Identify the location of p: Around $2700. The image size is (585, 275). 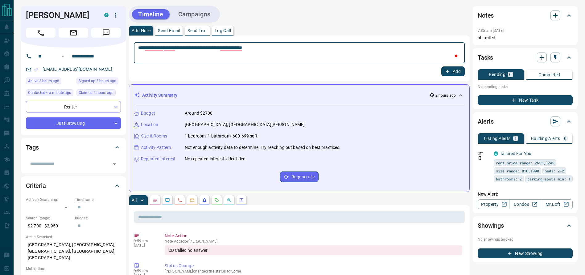
(199, 113).